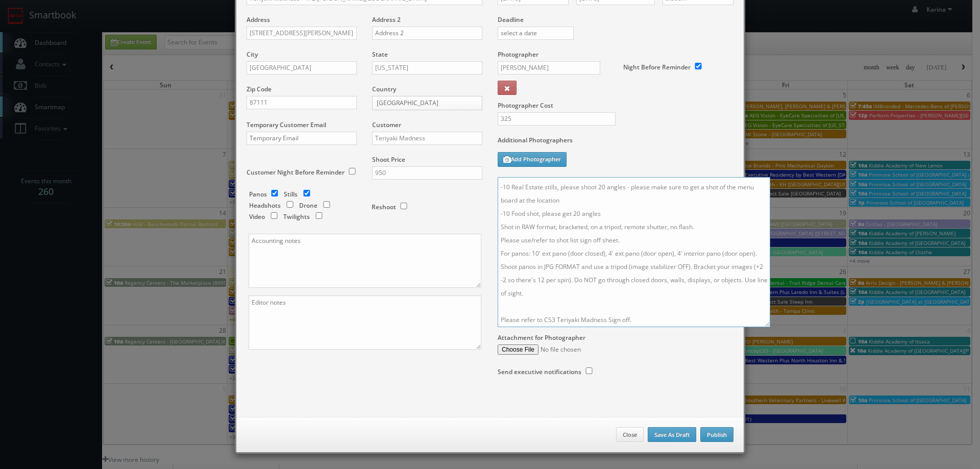 The width and height of the screenshot is (980, 469). What do you see at coordinates (291, 194) in the screenshot?
I see `label: Stills` at bounding box center [291, 194].